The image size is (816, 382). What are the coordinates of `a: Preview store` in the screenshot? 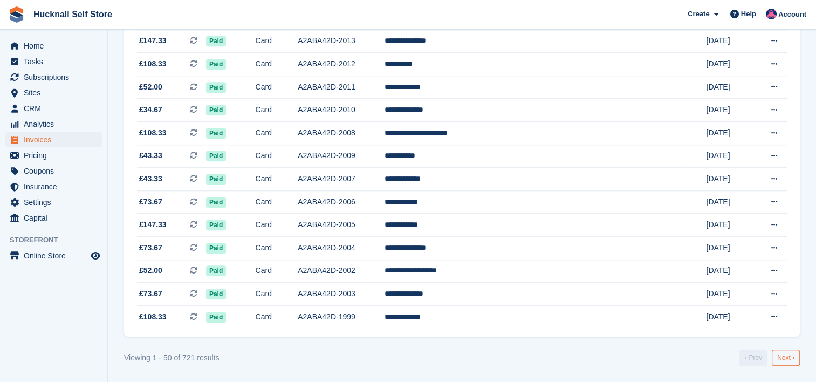 It's located at (95, 255).